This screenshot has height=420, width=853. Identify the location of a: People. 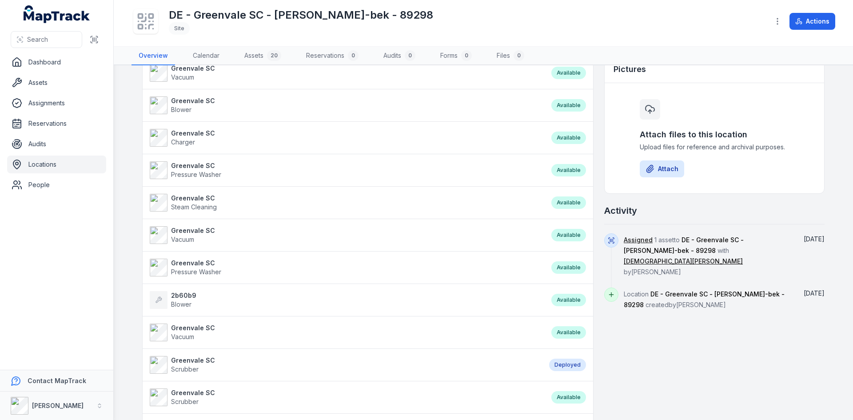
(56, 185).